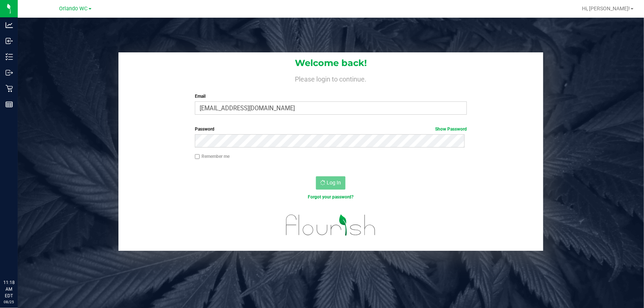  What do you see at coordinates (73, 8) in the screenshot?
I see `span: Orlando WC` at bounding box center [73, 8].